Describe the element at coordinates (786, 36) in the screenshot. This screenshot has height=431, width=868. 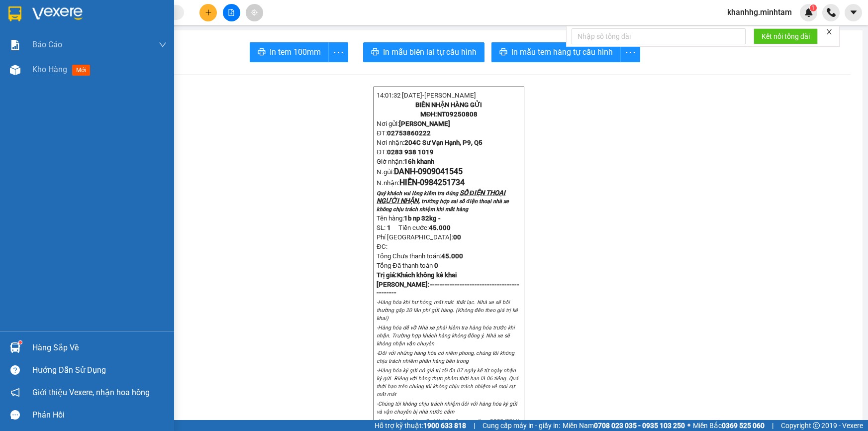
I see `button: Kết nối tổng đài` at that location.